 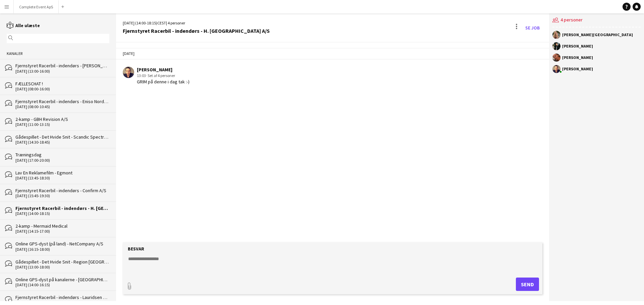 I want to click on span: · Set af 4 personer, so click(x=160, y=75).